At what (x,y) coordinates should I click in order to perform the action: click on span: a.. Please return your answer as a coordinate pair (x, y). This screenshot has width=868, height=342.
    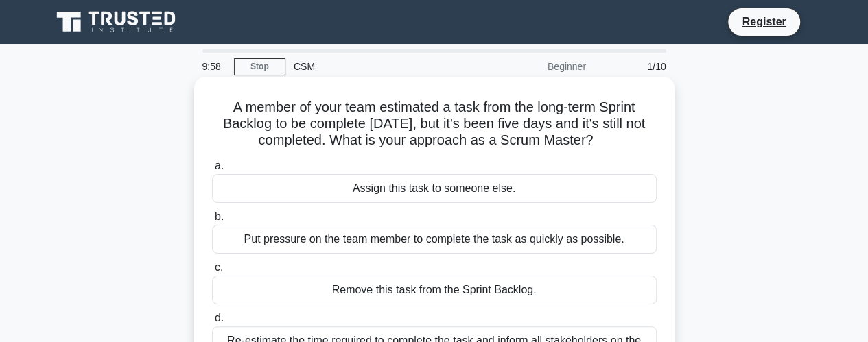
    Looking at the image, I should click on (219, 165).